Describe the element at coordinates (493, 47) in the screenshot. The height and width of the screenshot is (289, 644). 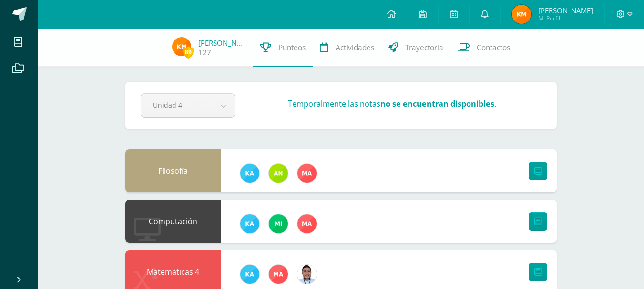
I see `span: Contactos` at that location.